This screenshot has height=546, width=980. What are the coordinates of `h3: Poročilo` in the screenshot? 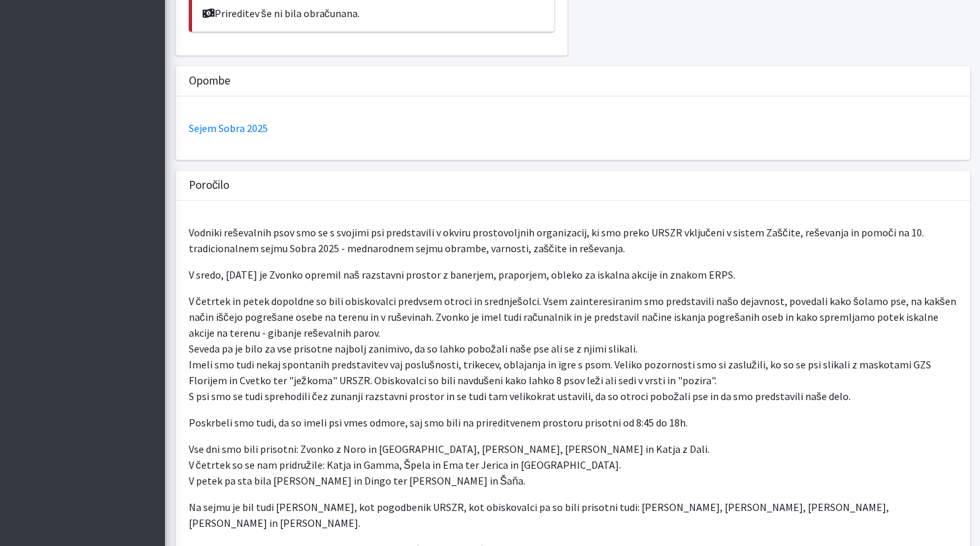 It's located at (210, 185).